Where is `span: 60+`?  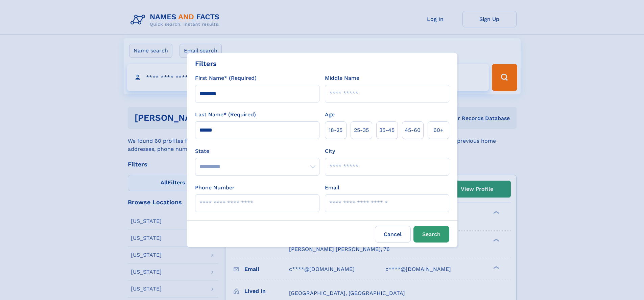 span: 60+ is located at coordinates (439, 130).